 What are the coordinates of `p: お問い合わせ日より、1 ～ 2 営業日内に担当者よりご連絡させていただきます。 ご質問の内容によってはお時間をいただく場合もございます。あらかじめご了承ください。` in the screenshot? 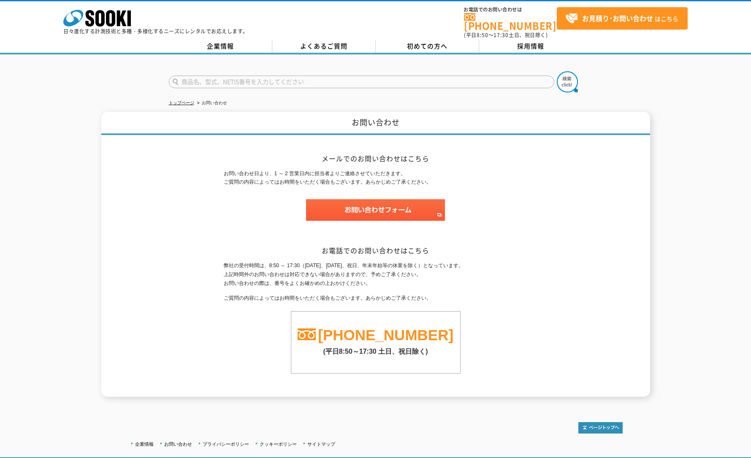 It's located at (375, 178).